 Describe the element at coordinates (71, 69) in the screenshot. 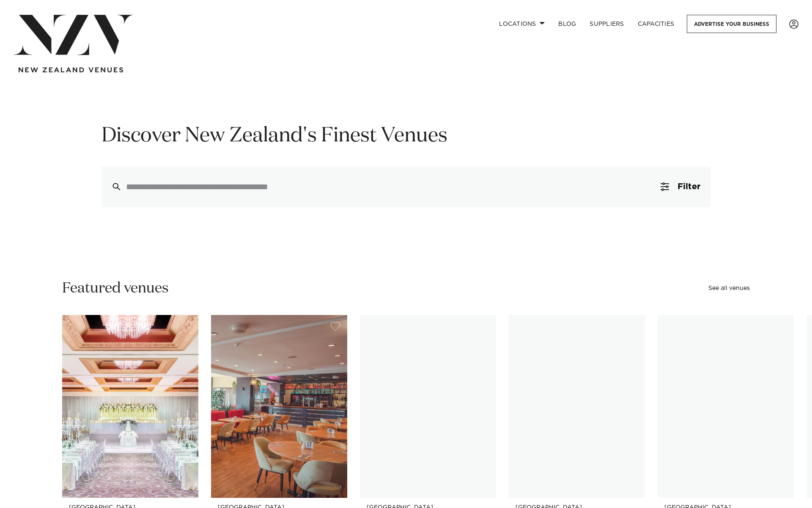

I see `img: new-zealand-venues-text.png` at that location.